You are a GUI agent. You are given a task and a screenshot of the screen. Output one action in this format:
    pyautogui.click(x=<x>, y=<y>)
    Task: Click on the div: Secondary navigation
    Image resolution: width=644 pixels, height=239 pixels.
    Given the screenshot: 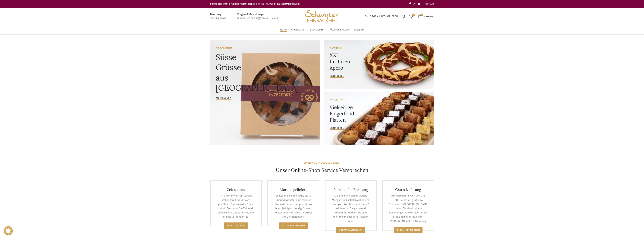 What is the action you would take?
    pyautogui.click(x=430, y=4)
    